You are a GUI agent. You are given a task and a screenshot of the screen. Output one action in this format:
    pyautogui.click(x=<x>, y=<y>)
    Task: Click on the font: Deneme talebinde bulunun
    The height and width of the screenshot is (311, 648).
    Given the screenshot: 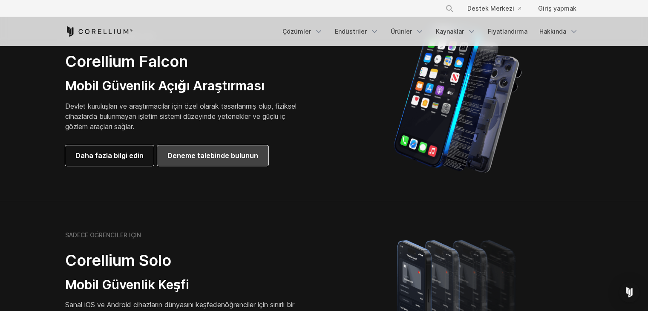 What is the action you would take?
    pyautogui.click(x=212, y=155)
    